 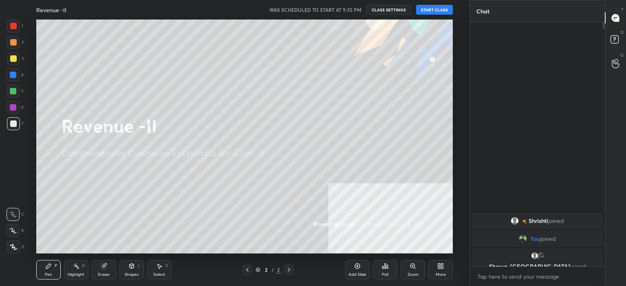 I want to click on p: Chat, so click(x=483, y=11).